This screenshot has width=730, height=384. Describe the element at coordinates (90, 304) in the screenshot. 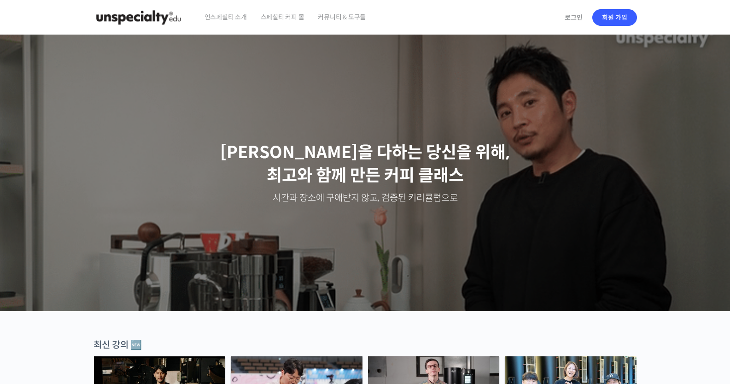

I see `a: 대화` at that location.